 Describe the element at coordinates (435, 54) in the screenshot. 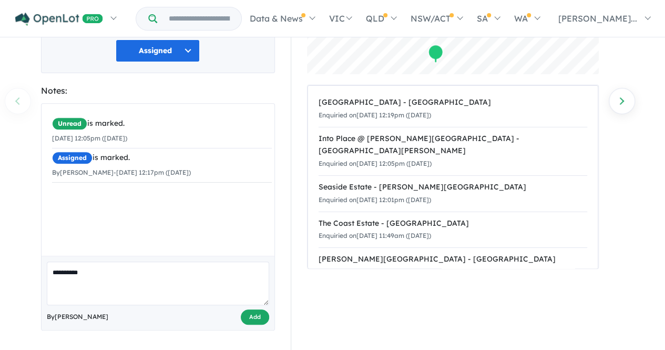

I see `div: Map marker` at that location.